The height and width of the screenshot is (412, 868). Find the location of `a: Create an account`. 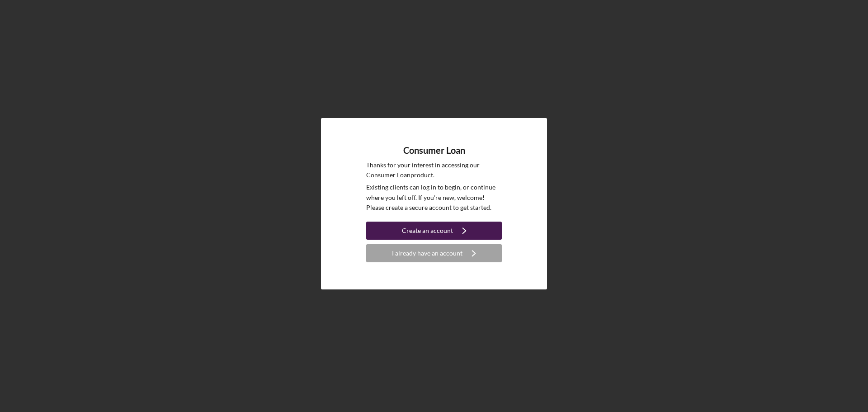

a: Create an account is located at coordinates (434, 231).